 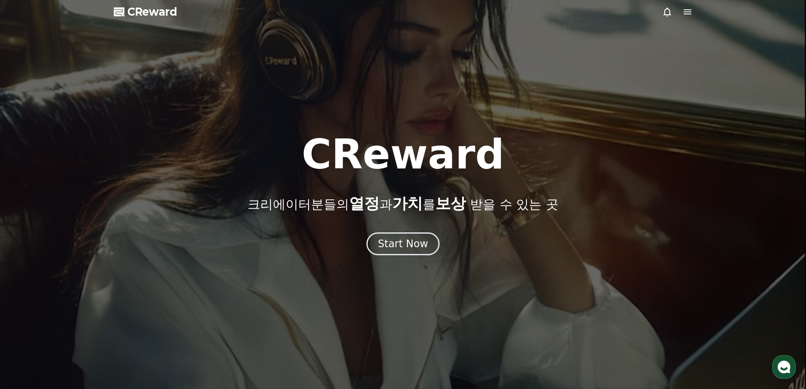 I want to click on span: CReward, so click(x=152, y=12).